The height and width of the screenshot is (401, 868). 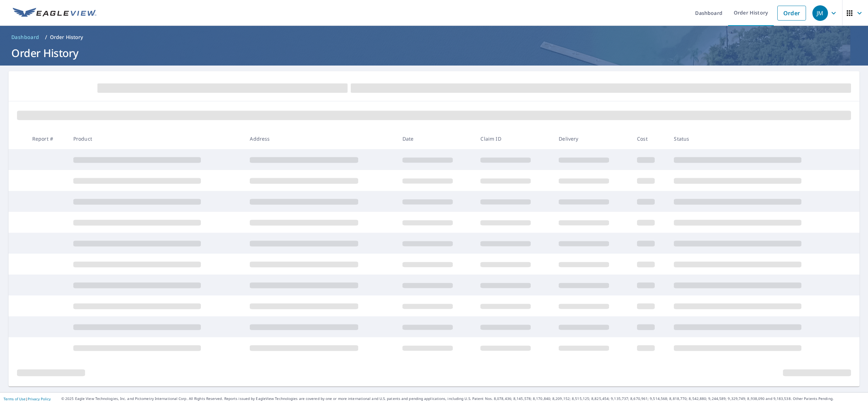 I want to click on th: Status, so click(x=757, y=139).